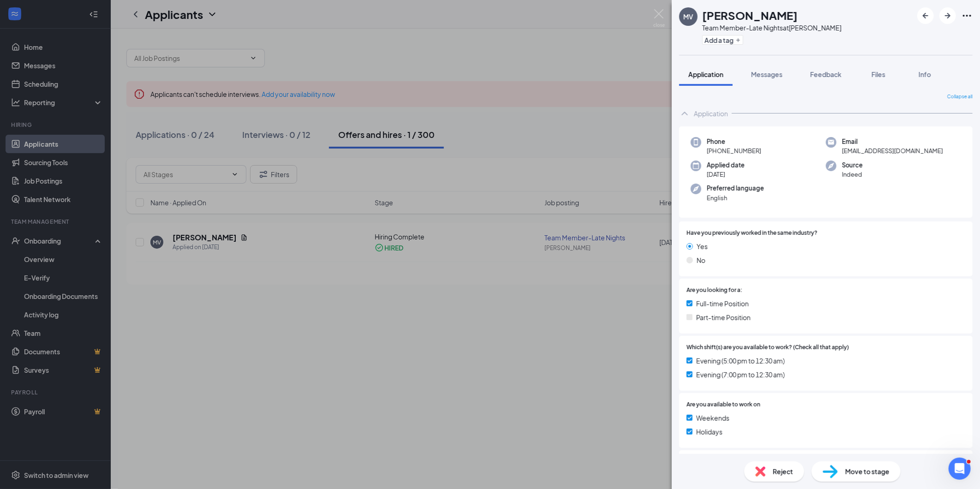 This screenshot has height=489, width=980. I want to click on span: Evening (5:00 pm to 12:30 am), so click(741, 360).